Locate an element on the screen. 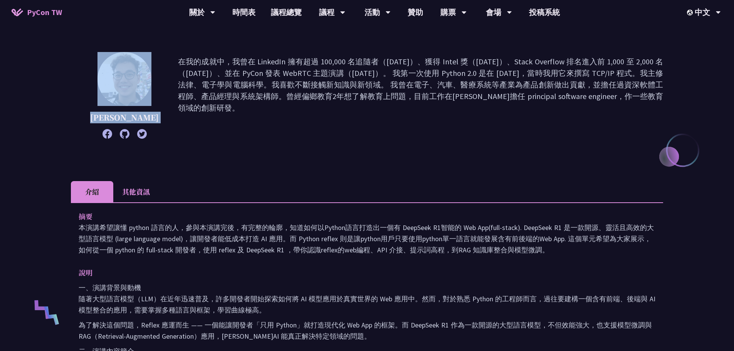  p: 說明 is located at coordinates (359, 272).